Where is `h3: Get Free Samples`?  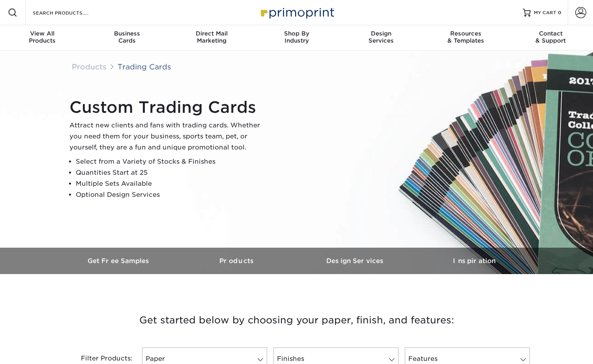
h3: Get Free Samples is located at coordinates (119, 261).